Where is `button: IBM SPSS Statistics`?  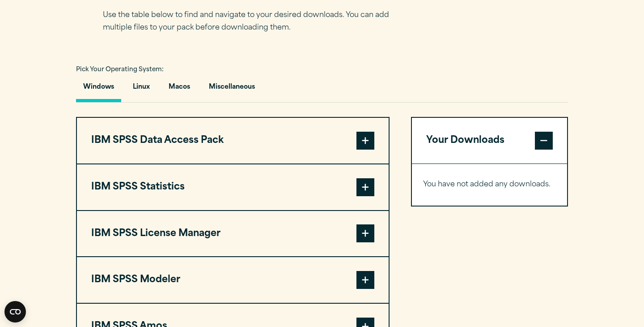
button: IBM SPSS Statistics is located at coordinates (232, 187).